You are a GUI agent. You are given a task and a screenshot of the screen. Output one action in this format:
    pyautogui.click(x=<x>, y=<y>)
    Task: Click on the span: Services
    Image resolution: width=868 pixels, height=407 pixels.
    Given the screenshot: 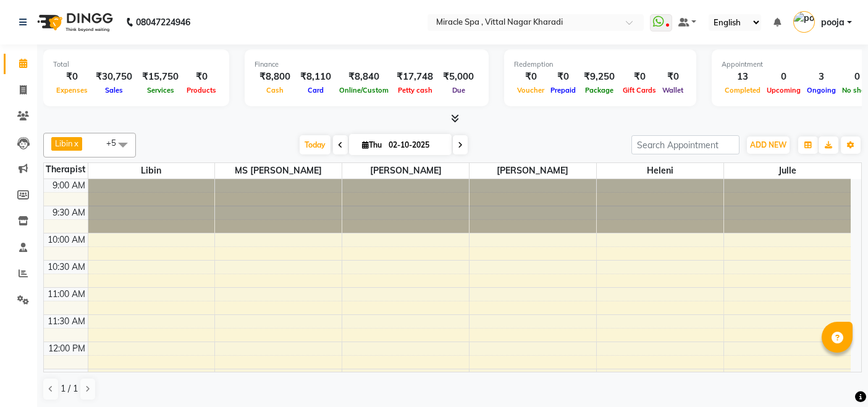 What is the action you would take?
    pyautogui.click(x=161, y=90)
    